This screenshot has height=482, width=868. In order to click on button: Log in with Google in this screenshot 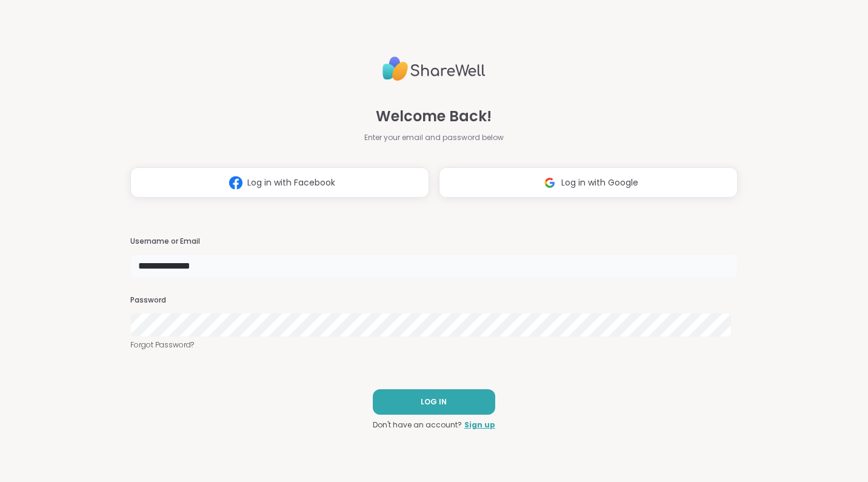, I will do `click(588, 182)`.